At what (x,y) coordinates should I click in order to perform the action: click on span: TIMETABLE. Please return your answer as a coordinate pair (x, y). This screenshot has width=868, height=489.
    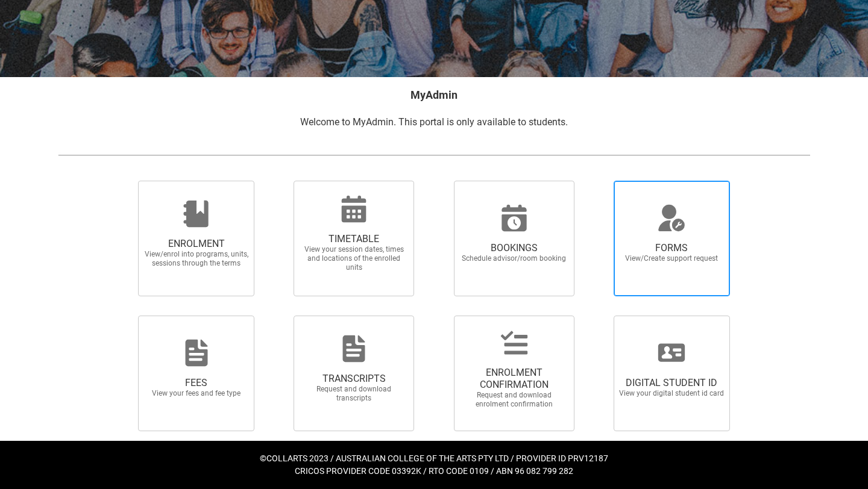
    Looking at the image, I should click on (354, 239).